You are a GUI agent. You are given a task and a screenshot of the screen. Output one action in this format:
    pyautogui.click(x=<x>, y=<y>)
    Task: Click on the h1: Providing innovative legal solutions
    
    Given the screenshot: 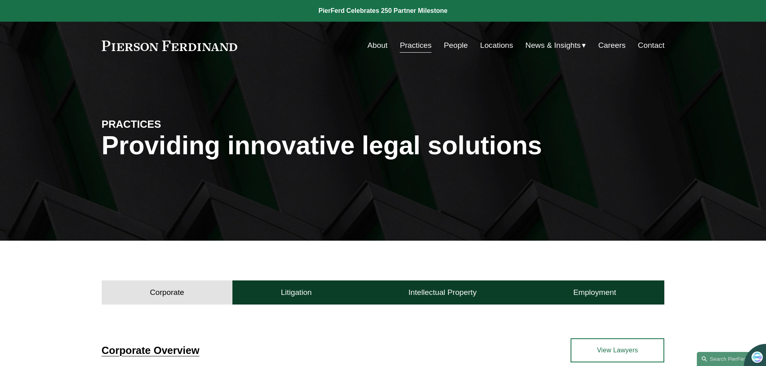 What is the action you would take?
    pyautogui.click(x=383, y=146)
    